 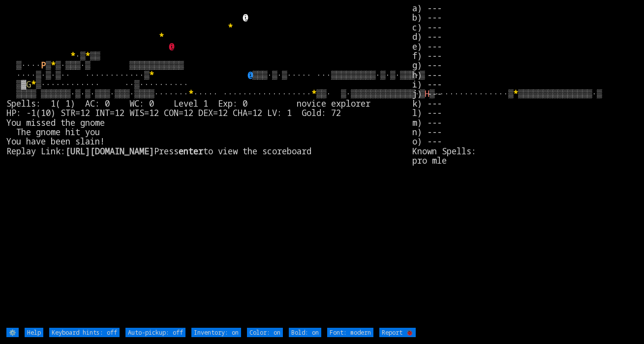 What do you see at coordinates (265, 332) in the screenshot?
I see `input: Color: on` at bounding box center [265, 332].